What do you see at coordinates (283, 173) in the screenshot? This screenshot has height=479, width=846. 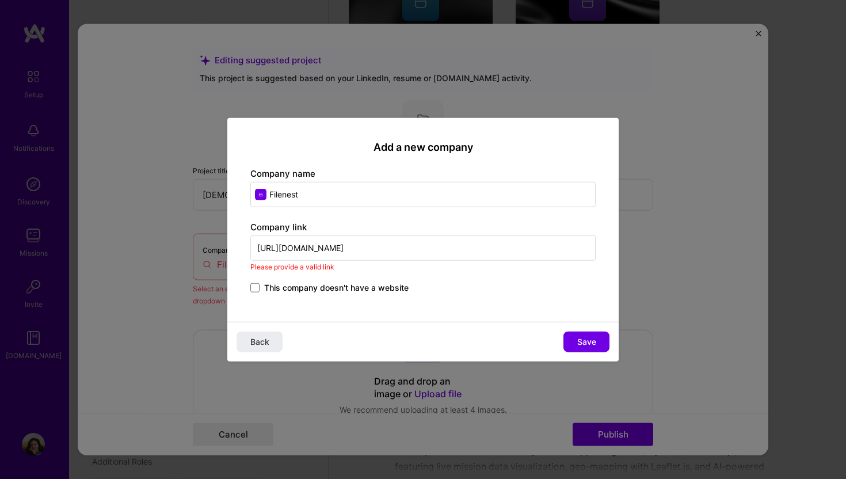 I see `label: Company name` at bounding box center [283, 173].